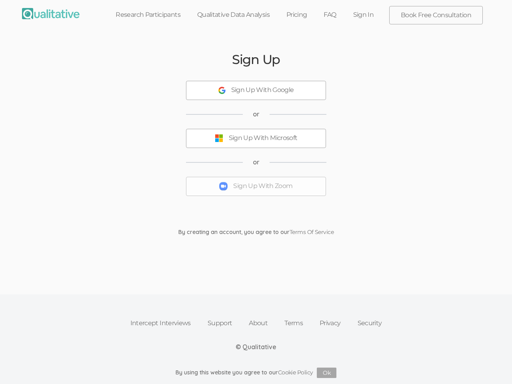 The width and height of the screenshot is (512, 384). I want to click on a: Terms Of Service, so click(311, 232).